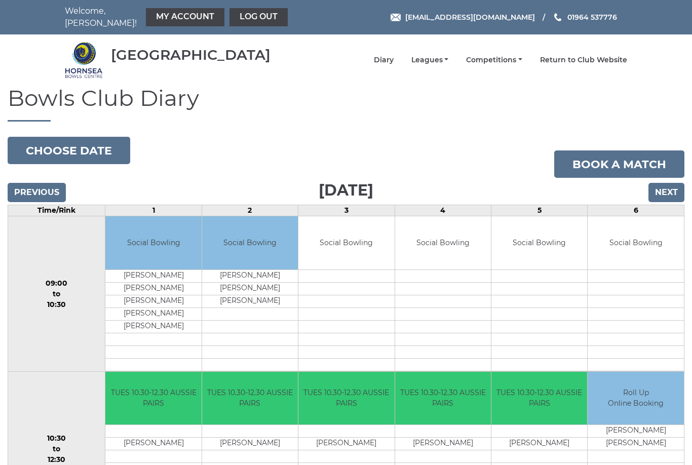 The width and height of the screenshot is (692, 465). What do you see at coordinates (443, 211) in the screenshot?
I see `td: 4` at bounding box center [443, 211].